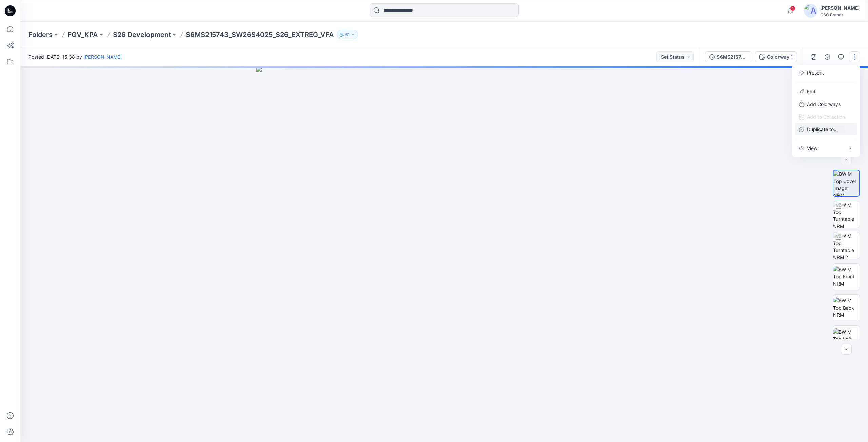  Describe the element at coordinates (823, 104) in the screenshot. I see `p: Add Colorways` at that location.